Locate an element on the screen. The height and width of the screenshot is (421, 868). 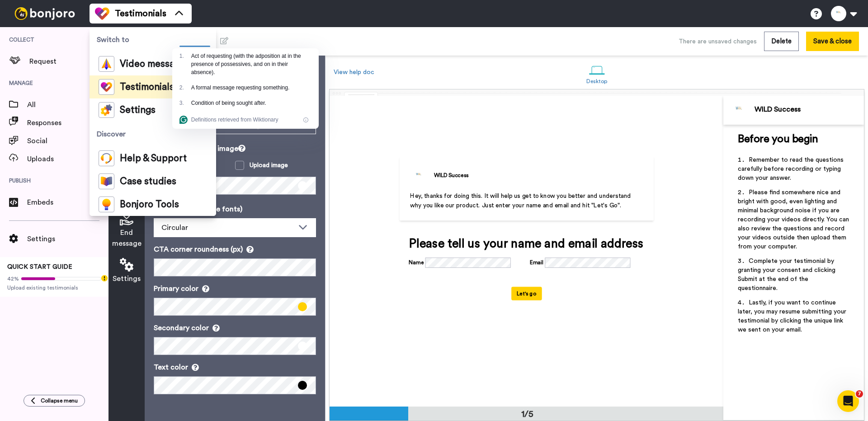
span: Social is located at coordinates (68, 141).